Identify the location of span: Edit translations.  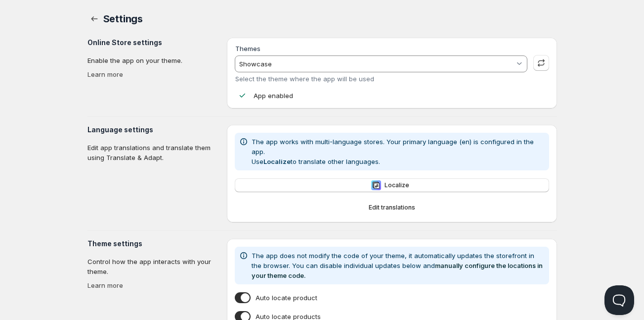
(392, 207).